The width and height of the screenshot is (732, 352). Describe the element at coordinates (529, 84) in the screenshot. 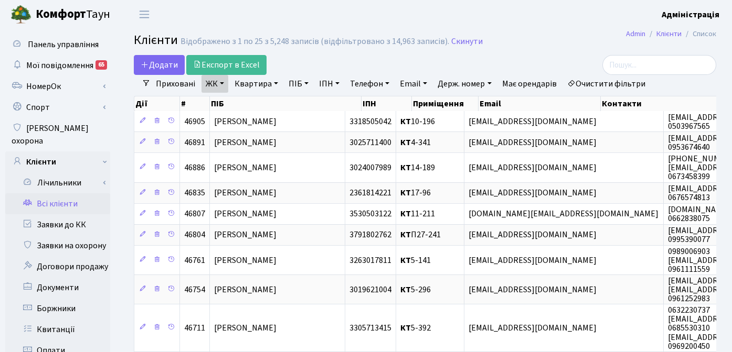

I see `a: Має орендарів` at that location.